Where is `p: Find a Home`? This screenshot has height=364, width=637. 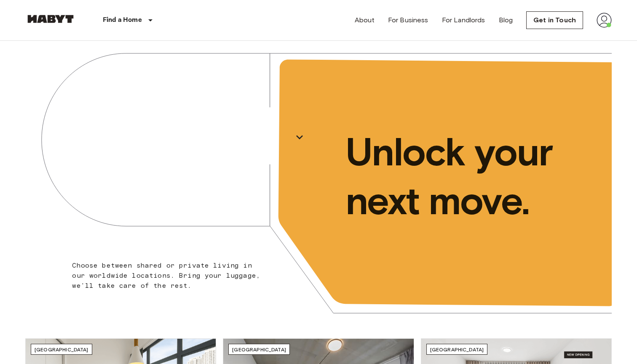 p: Find a Home is located at coordinates (122, 20).